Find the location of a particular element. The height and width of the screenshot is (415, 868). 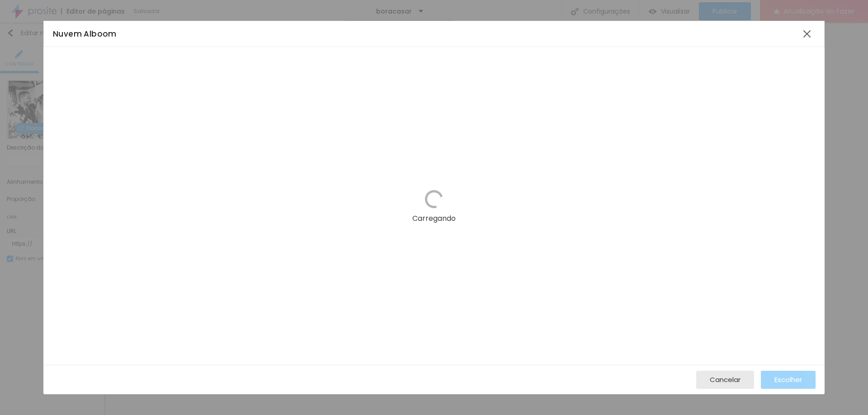

font: Nuvem Alboom is located at coordinates (85, 34).